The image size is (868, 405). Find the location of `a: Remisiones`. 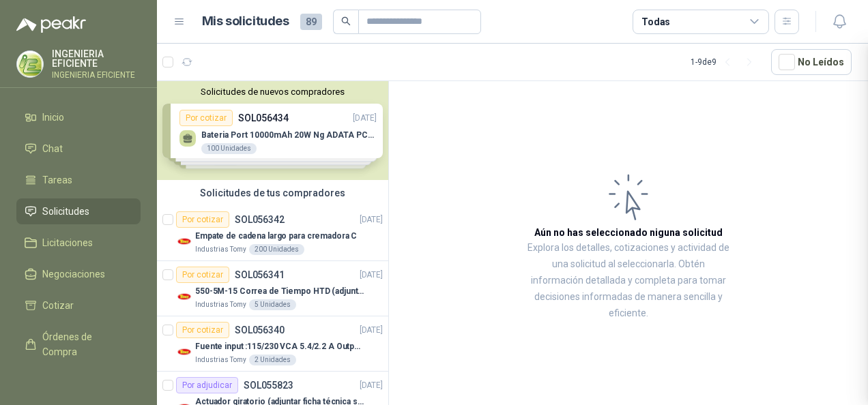

a: Remisiones is located at coordinates (78, 384).